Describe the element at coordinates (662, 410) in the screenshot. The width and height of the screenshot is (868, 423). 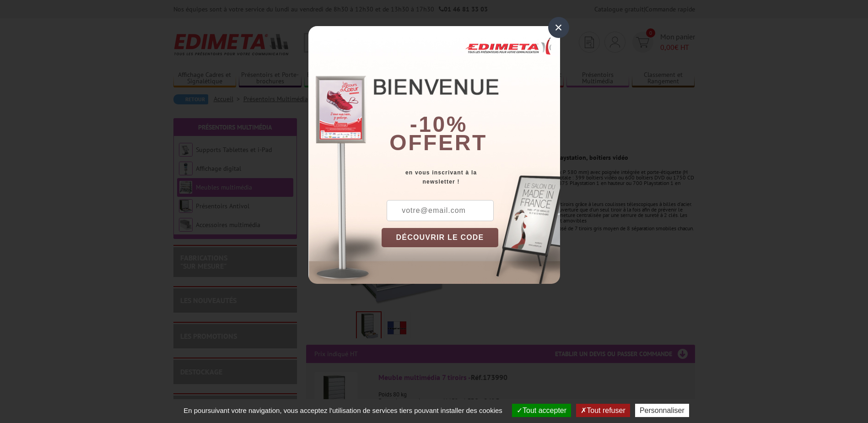
I see `button: Personnaliser (fenêtre modale)` at that location.